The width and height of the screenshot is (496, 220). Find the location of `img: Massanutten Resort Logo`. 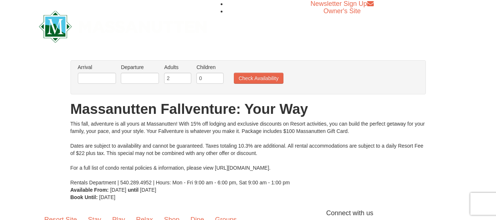

img: Massanutten Resort Logo is located at coordinates (123, 26).